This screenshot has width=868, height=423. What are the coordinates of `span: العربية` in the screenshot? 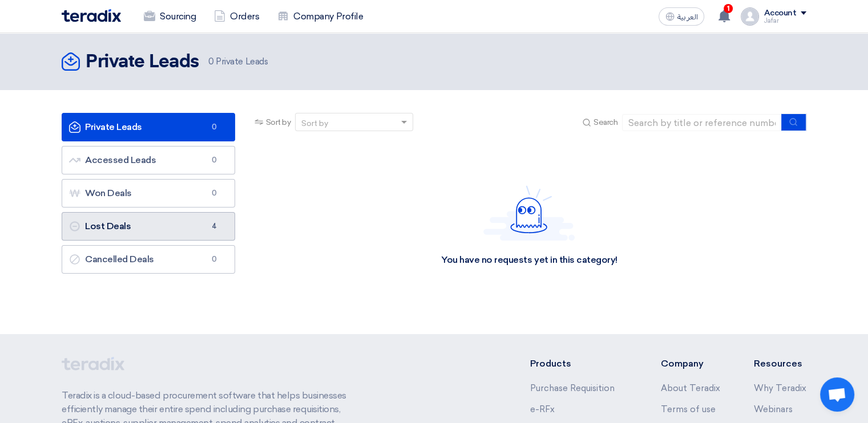 It's located at (687, 17).